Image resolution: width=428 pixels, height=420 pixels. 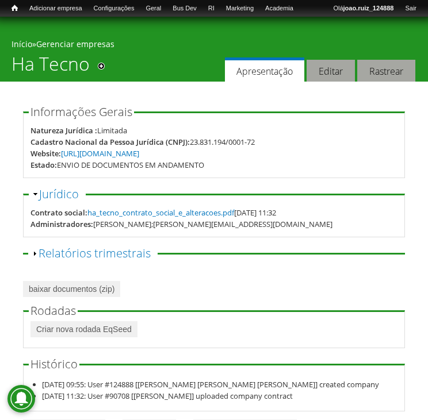 I want to click on a: baixar documentos (zip), so click(x=71, y=289).